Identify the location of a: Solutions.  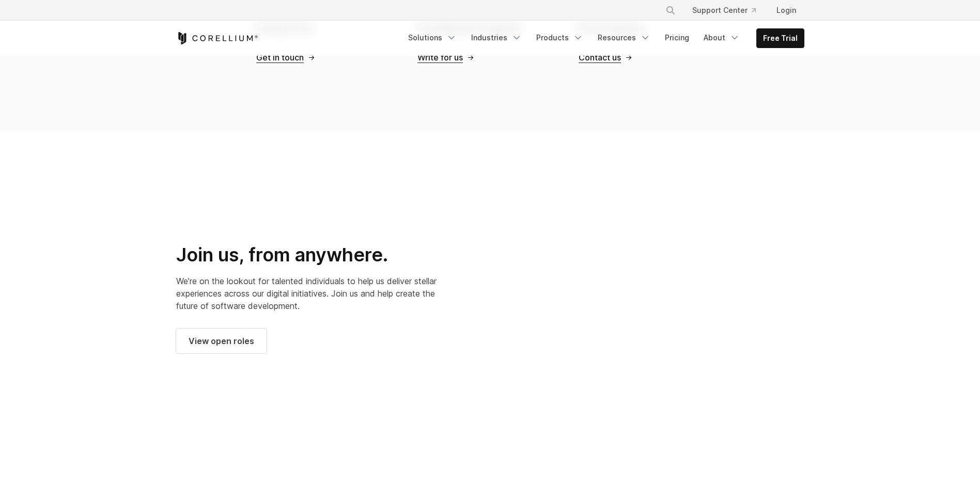
(432, 38).